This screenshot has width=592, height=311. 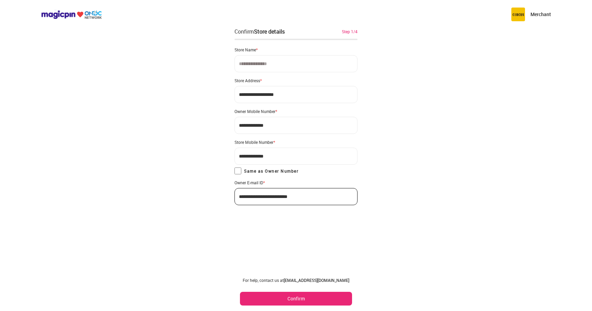 What do you see at coordinates (518, 14) in the screenshot?
I see `img: circus.b677b59b.png` at bounding box center [518, 14].